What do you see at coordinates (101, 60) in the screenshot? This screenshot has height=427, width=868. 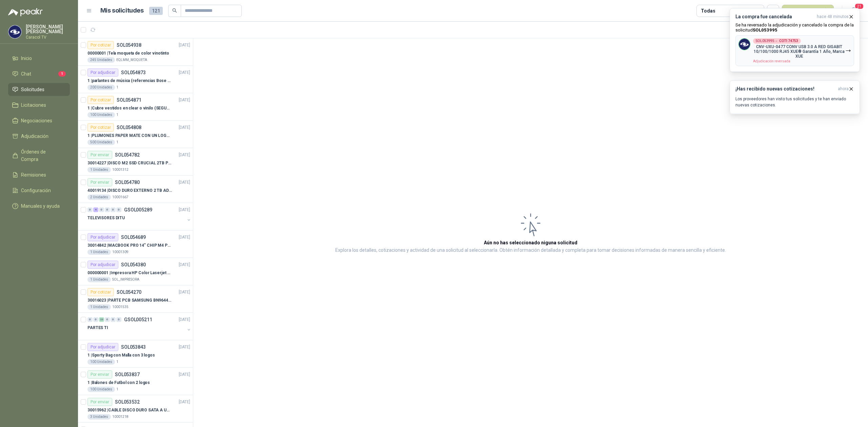 I see `div: 245 Unidades` at bounding box center [101, 60].